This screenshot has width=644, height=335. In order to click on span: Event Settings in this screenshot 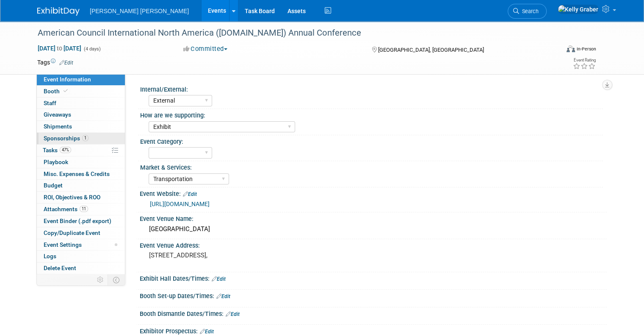, I will do `click(63, 244)`.